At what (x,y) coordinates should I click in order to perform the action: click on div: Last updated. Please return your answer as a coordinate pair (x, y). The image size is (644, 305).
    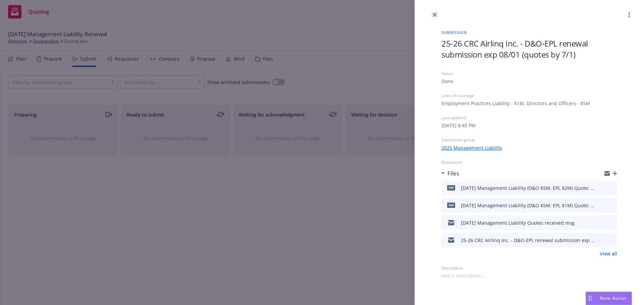
    Looking at the image, I should click on (529, 118).